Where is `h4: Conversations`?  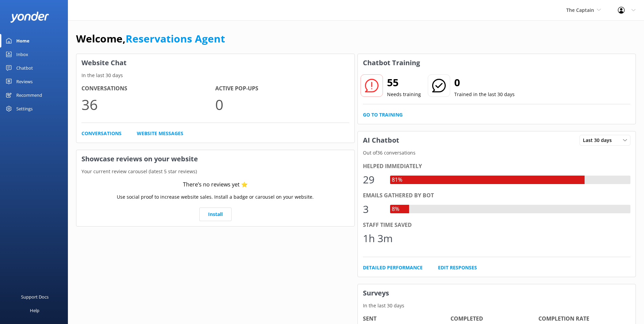 h4: Conversations is located at coordinates (149, 88).